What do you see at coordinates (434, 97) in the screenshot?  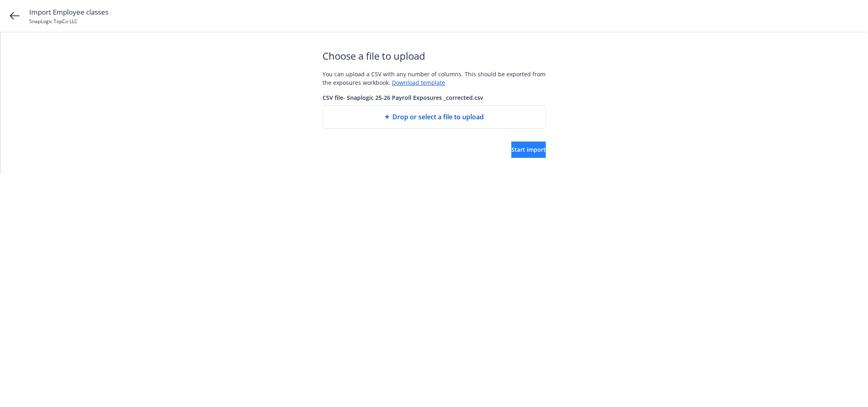 I see `span: CSV file - Snaplogic 25-26 Payroll Exposures _corrected.csv` at bounding box center [434, 97].